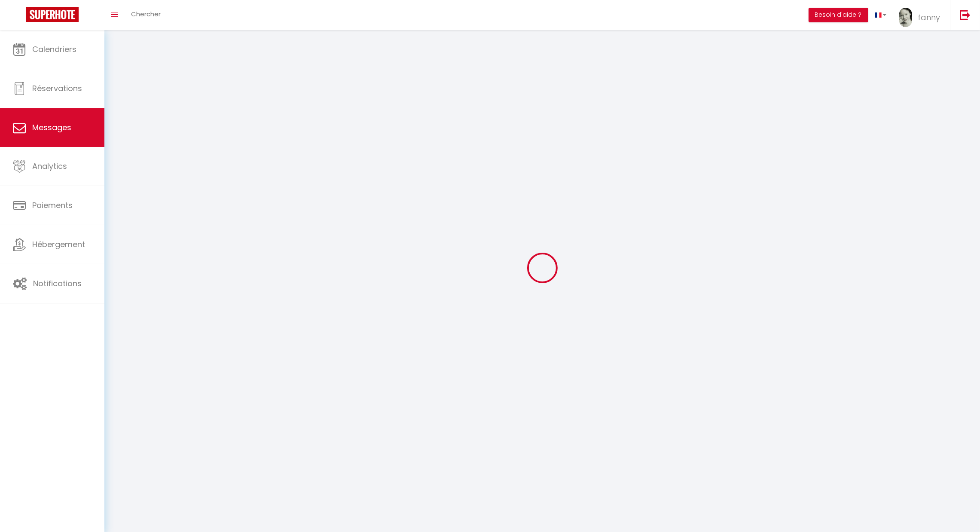 This screenshot has width=980, height=532. I want to click on span: Réservations, so click(57, 88).